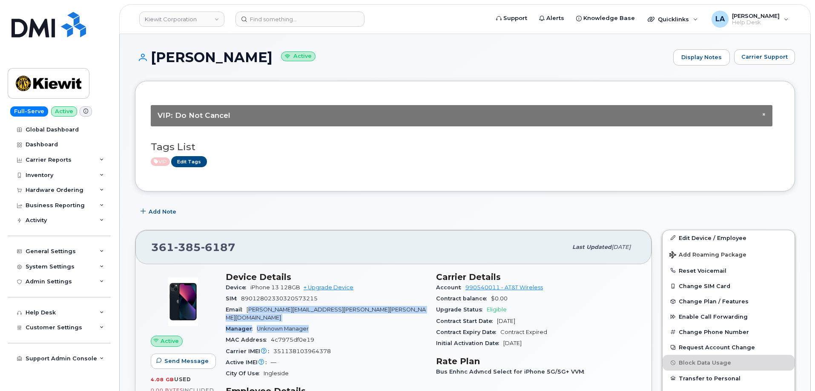  I want to click on button: Change Phone Number, so click(728, 332).